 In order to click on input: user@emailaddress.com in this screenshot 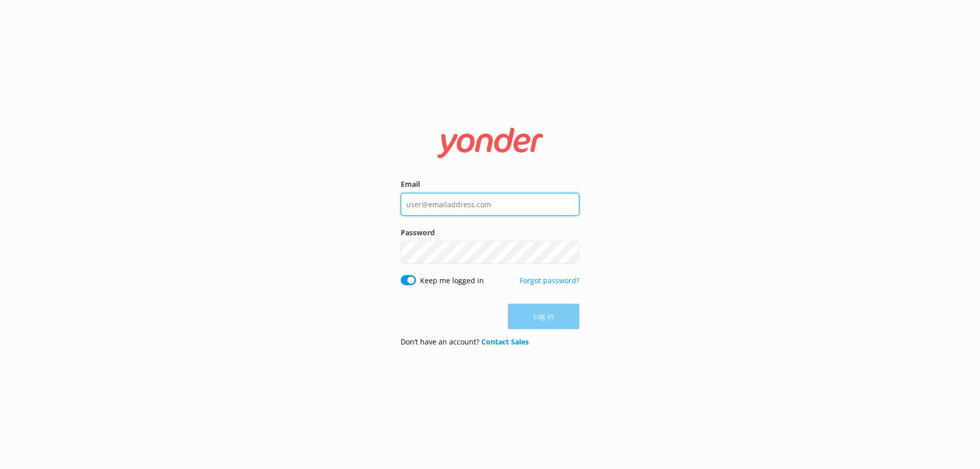, I will do `click(490, 204)`.